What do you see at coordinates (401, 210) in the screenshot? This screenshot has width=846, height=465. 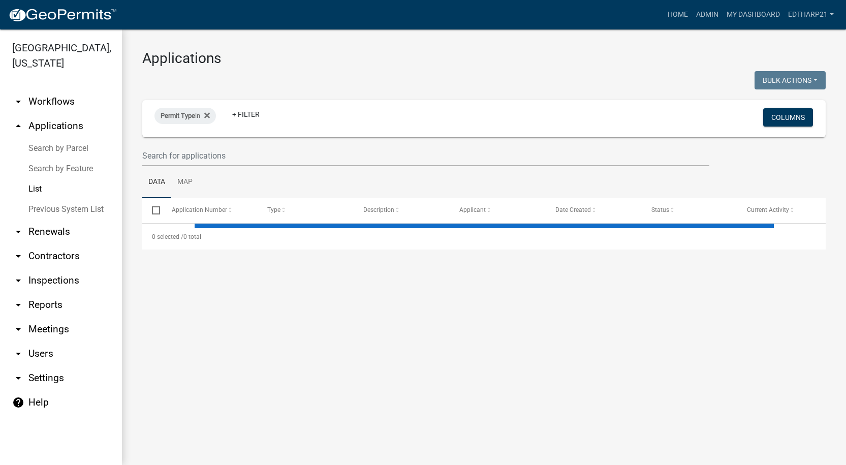 I see `datatable-header-cell: Description` at bounding box center [401, 210].